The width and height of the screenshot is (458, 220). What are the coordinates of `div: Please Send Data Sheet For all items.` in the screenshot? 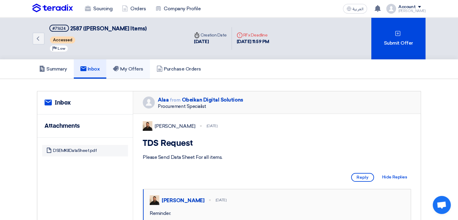 It's located at (277, 157).